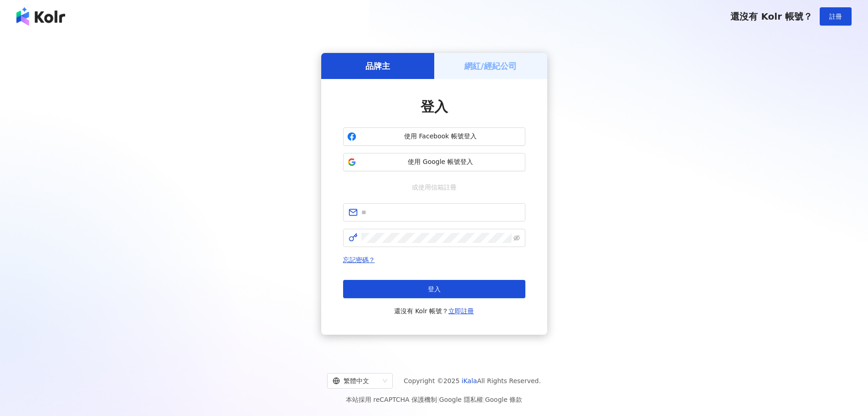 The height and width of the screenshot is (416, 868). Describe the element at coordinates (356, 381) in the screenshot. I see `div: 繁體中文` at that location.